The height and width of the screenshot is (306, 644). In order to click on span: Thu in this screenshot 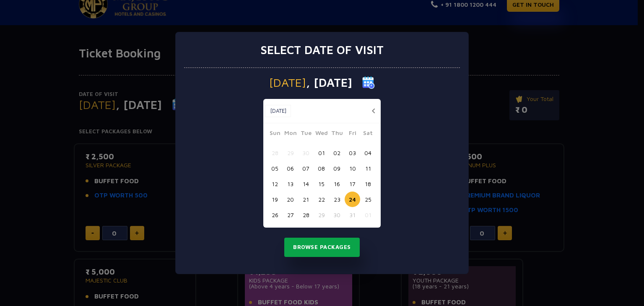, I will do `click(337, 134)`.